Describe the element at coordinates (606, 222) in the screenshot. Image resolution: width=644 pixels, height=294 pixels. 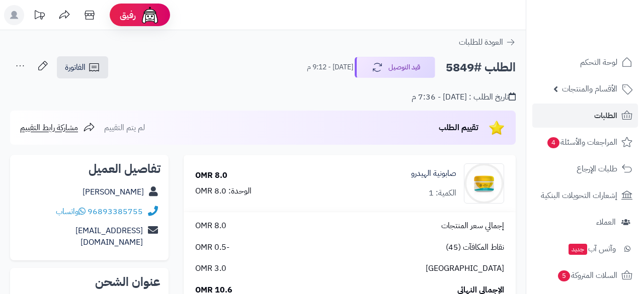
I see `span: العملاء` at that location.